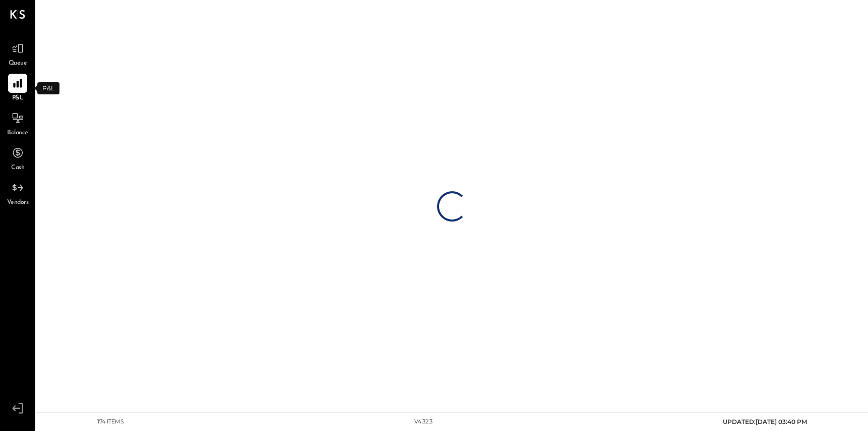  What do you see at coordinates (17, 53) in the screenshot?
I see `a: Queue` at bounding box center [17, 53].